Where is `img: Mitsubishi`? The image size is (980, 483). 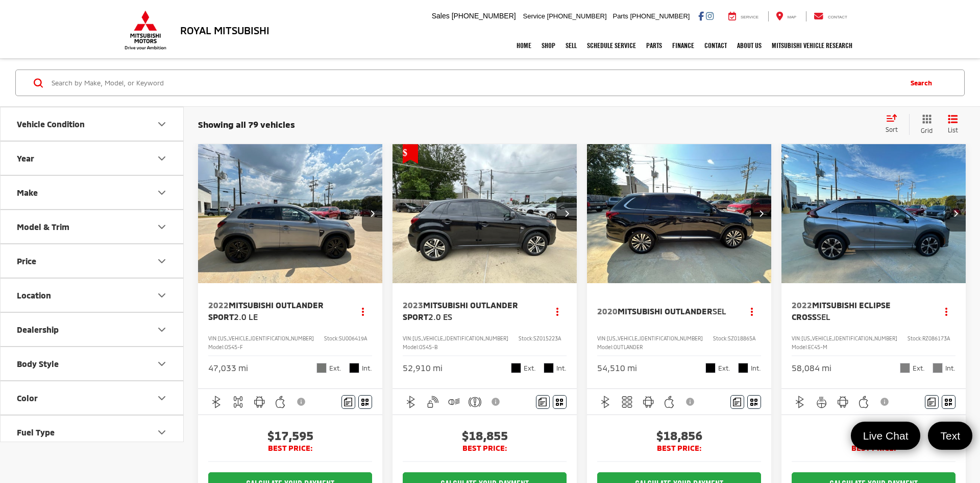
img: Mitsubishi is located at coordinates (145, 30).